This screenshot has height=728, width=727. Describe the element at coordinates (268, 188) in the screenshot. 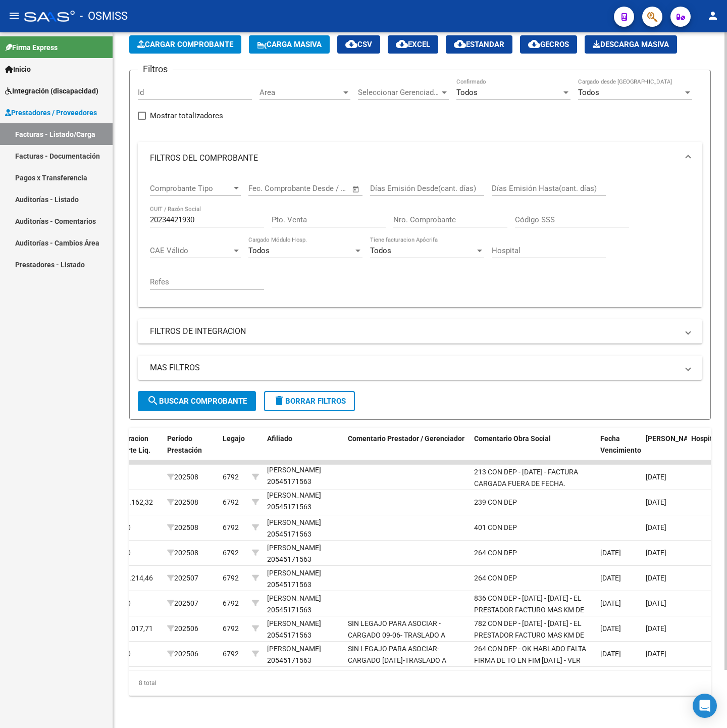

I see `input: Fecha inicio` at that location.